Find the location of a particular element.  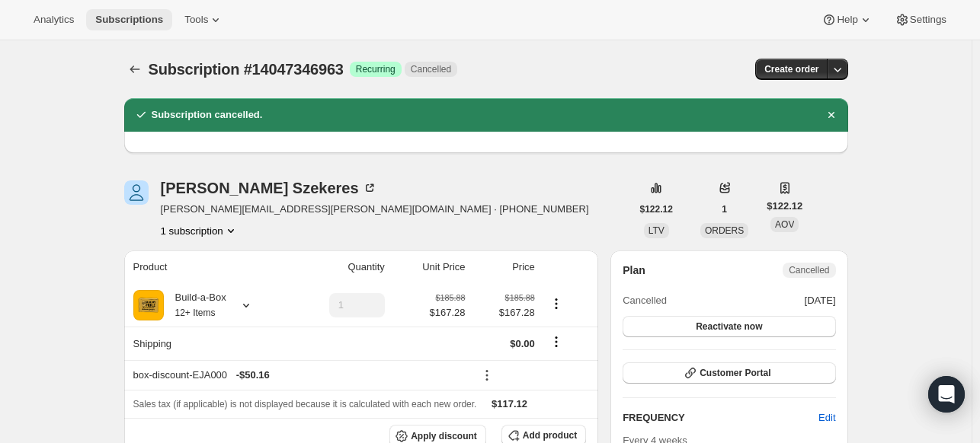

span: Apply discount is located at coordinates (443, 437).